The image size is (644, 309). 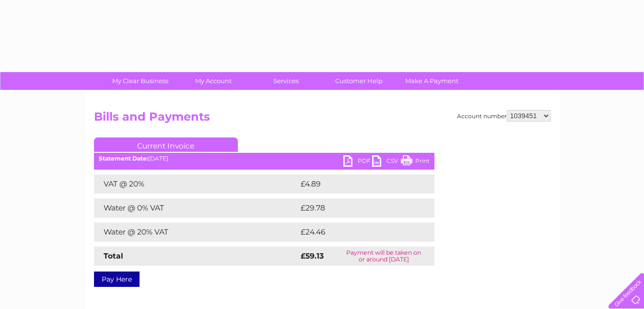 What do you see at coordinates (355, 184) in the screenshot?
I see `td: £4.89` at bounding box center [355, 184].